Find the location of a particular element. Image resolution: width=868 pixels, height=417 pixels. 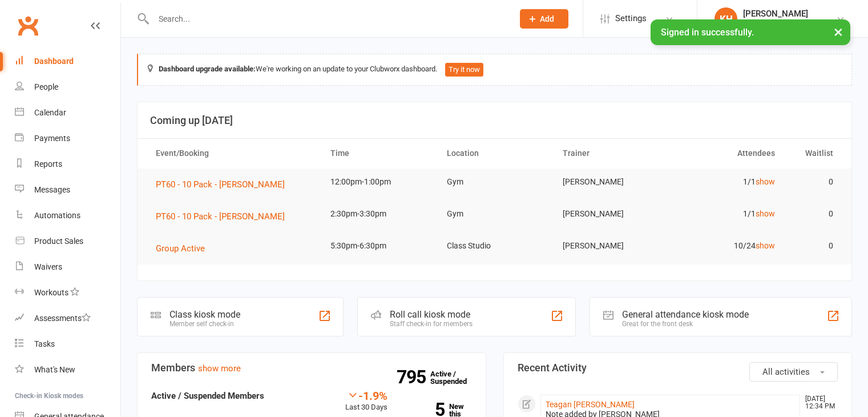

div: Great for the front desk is located at coordinates (686, 324).